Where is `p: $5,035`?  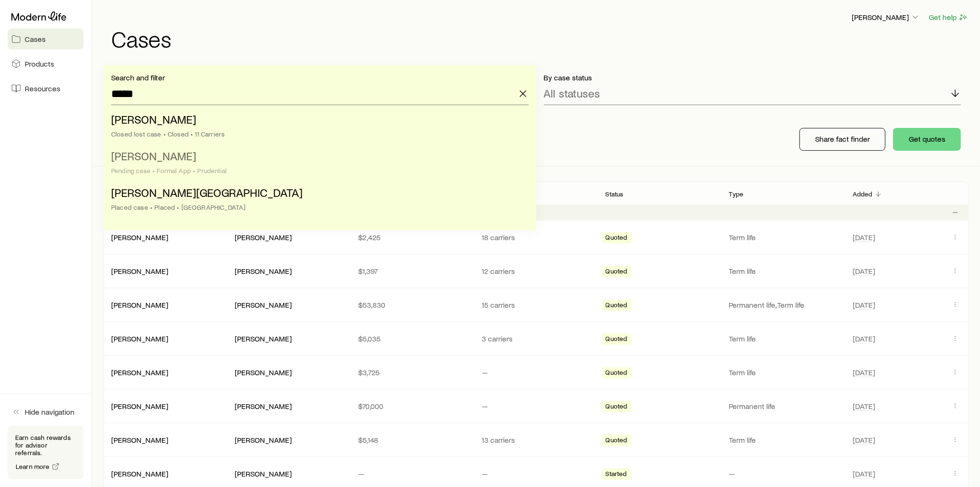 p: $5,035 is located at coordinates (413, 339).